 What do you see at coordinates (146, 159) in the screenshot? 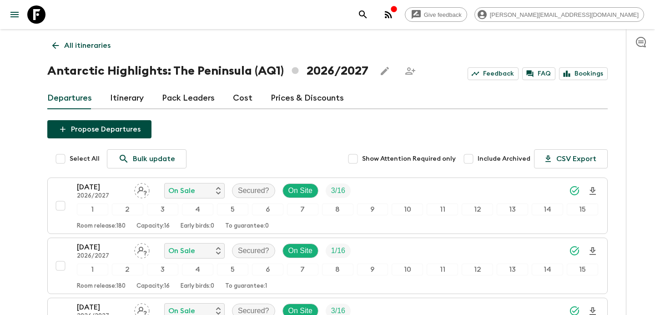
I see `a: Bulk update` at bounding box center [146, 159].